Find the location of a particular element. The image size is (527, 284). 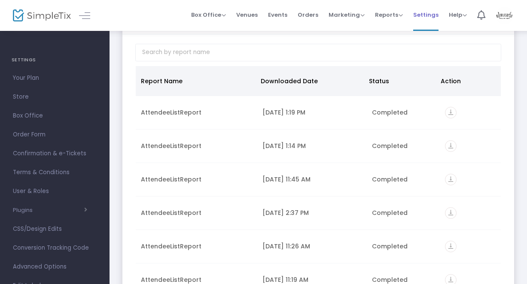

span: Conversion Tracking Code is located at coordinates (55, 248).